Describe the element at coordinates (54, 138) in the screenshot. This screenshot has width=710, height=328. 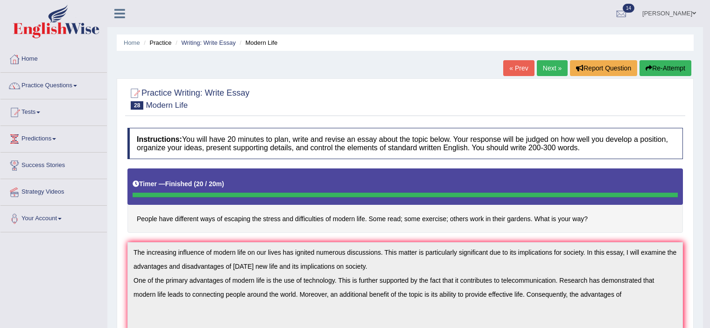
I see `a: Predictions` at that location.